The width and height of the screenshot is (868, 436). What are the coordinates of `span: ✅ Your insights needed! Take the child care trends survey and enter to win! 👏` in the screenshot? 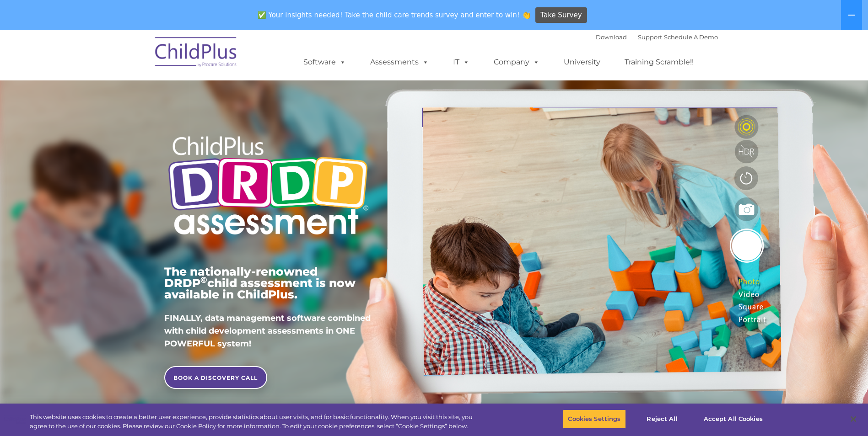 It's located at (394, 15).